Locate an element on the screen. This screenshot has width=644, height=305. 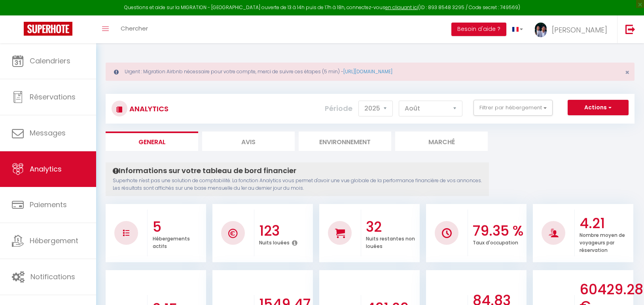
img: logout is located at coordinates (630, 29).